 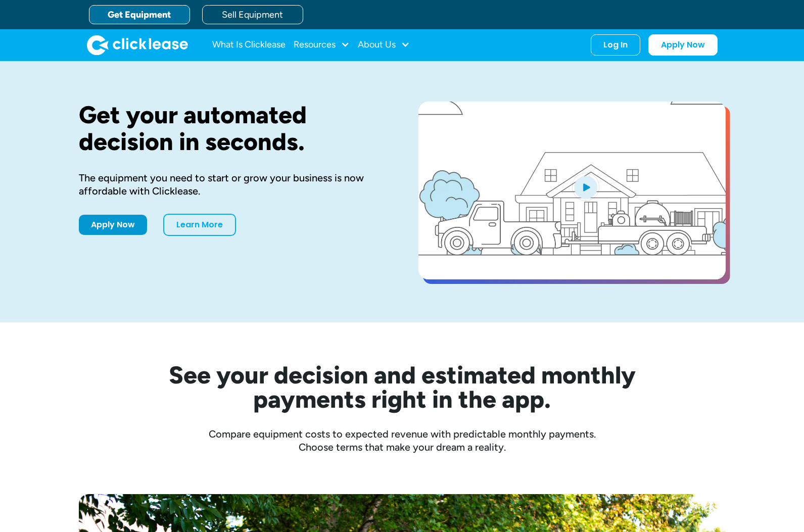 I want to click on a: open lightbox, so click(x=572, y=191).